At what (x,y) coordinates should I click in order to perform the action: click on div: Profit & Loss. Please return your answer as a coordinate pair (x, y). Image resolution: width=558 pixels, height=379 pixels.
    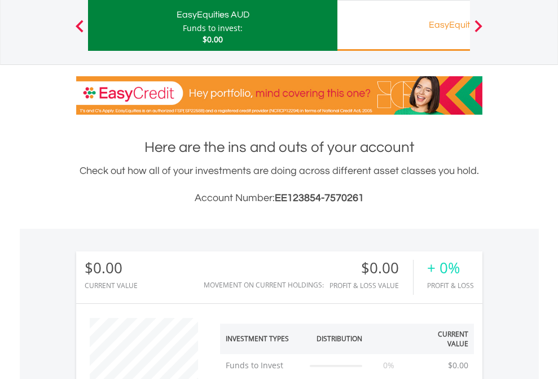
    Looking at the image, I should click on (450, 285).